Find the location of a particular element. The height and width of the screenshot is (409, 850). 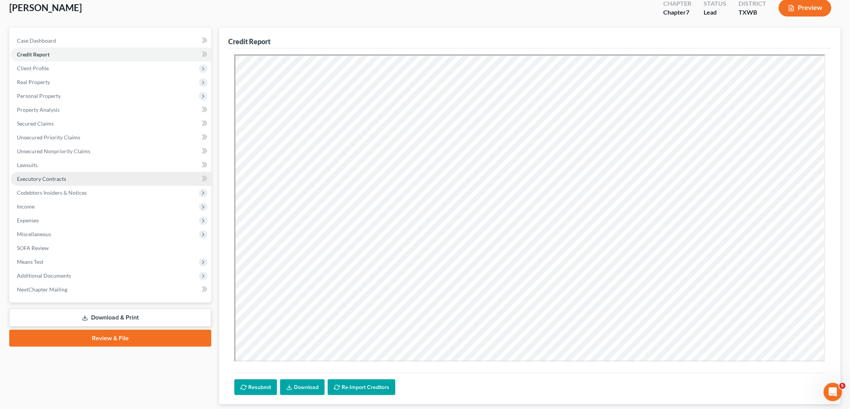

a: Executory Contracts is located at coordinates (111, 179).